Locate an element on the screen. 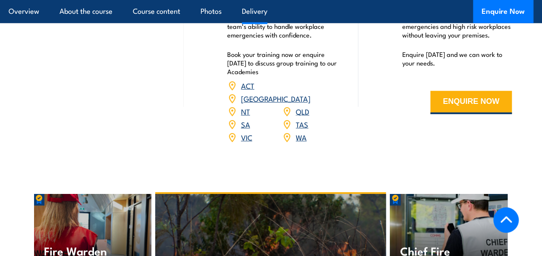 This screenshot has height=256, width=542. button: ENQUIRE NOW is located at coordinates (471, 103).